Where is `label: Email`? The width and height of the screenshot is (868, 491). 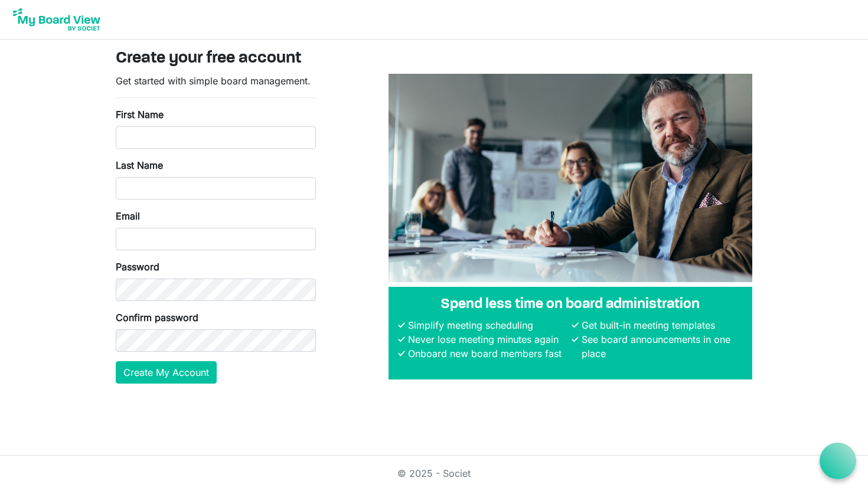 label: Email is located at coordinates (128, 216).